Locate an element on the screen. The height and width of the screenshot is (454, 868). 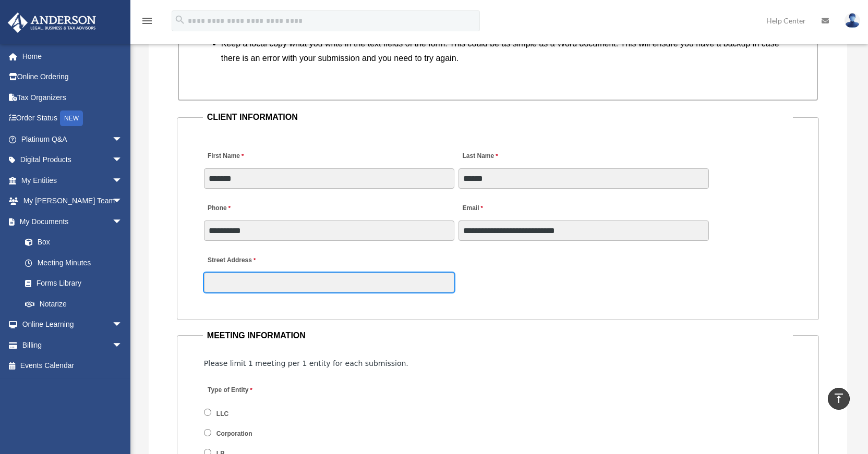
label: Email is located at coordinates (471, 209).